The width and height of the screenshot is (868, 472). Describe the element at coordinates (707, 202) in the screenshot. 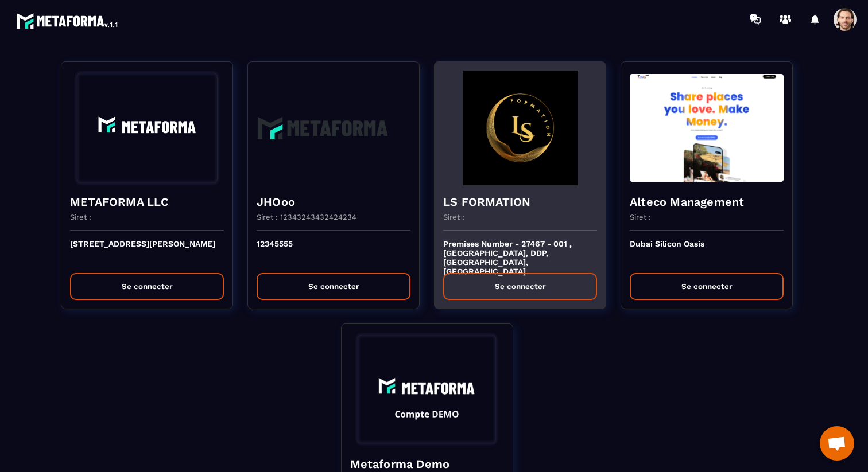

I see `h4: Alteco Management` at that location.